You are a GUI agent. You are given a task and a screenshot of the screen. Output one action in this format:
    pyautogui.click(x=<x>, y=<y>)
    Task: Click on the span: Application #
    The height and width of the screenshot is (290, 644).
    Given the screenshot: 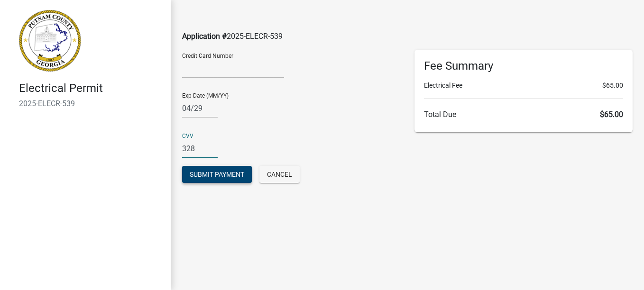 What is the action you would take?
    pyautogui.click(x=204, y=36)
    